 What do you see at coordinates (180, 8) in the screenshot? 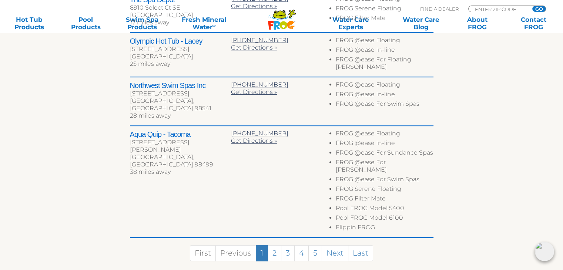
I see `div: 8910 Select Ct SE` at bounding box center [180, 8].